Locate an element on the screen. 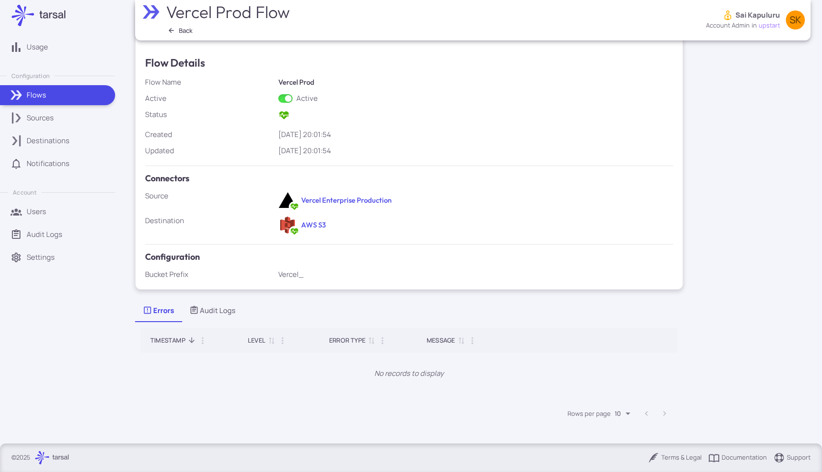  div: Rows per page is located at coordinates (624, 413).